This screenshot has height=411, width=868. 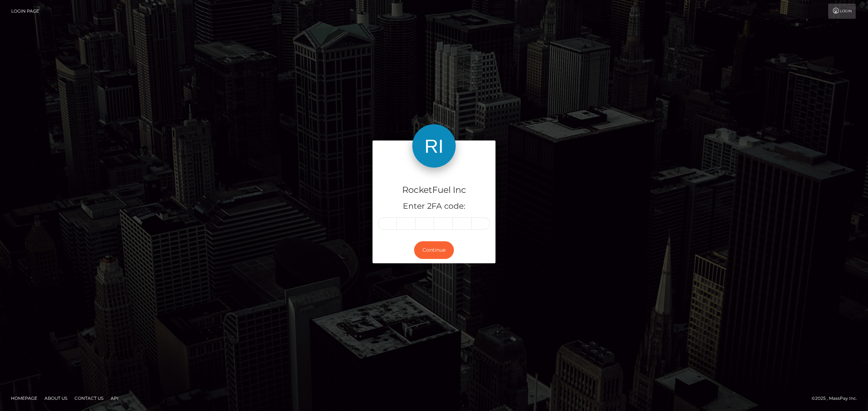 I want to click on a: API, so click(x=115, y=398).